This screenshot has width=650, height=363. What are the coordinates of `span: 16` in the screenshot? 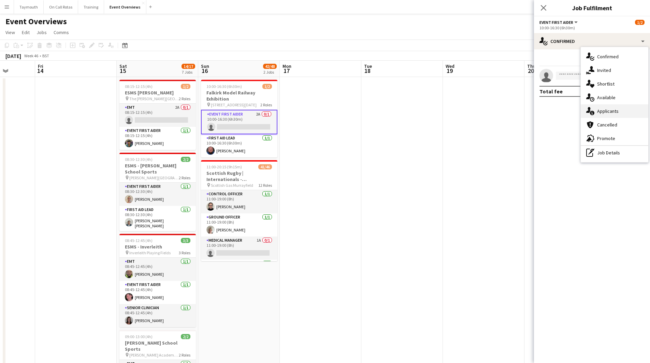 It's located at (204, 71).